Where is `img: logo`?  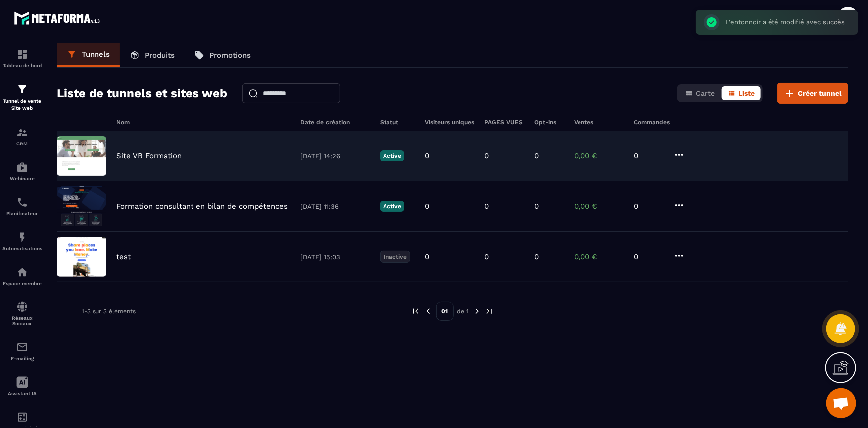 img: logo is located at coordinates (59, 18).